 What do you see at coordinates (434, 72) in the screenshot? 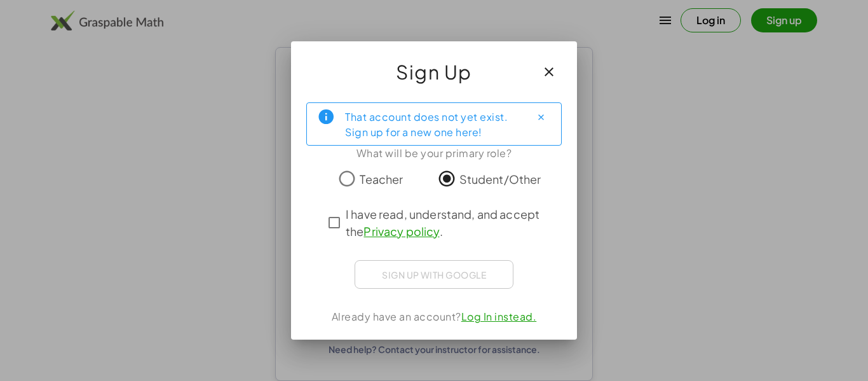
I see `span: Sign Up` at bounding box center [434, 72].